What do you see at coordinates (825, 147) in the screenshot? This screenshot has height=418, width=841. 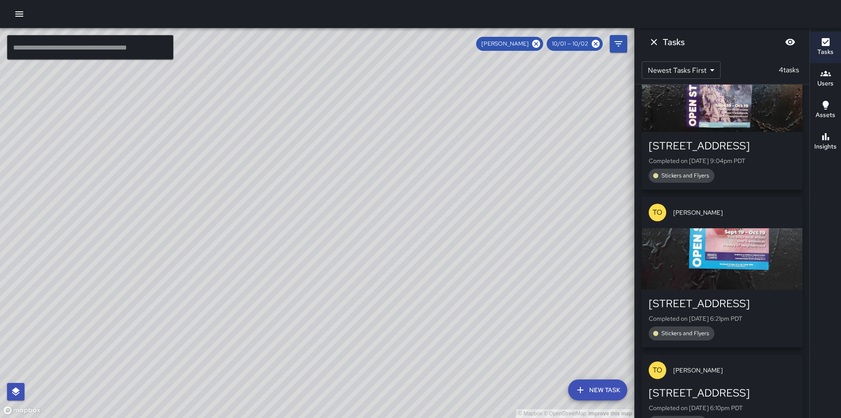 I see `h6: Insights` at bounding box center [825, 147].